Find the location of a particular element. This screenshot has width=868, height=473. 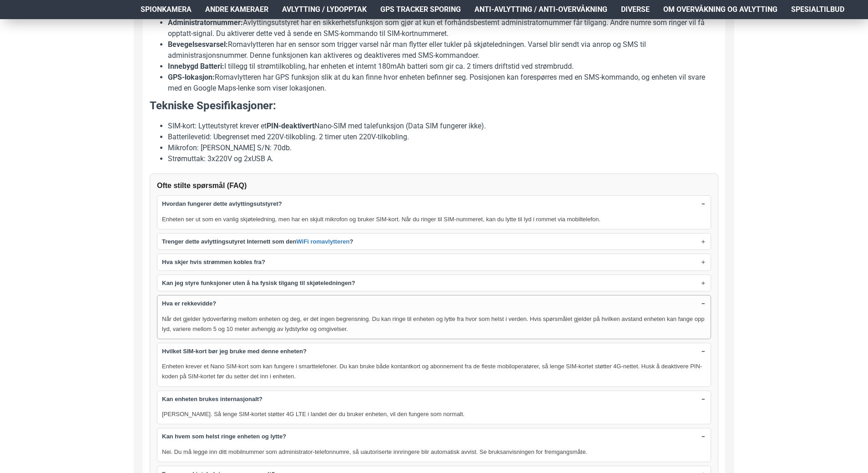

strong: Innebygd Batteri: is located at coordinates (196, 66).